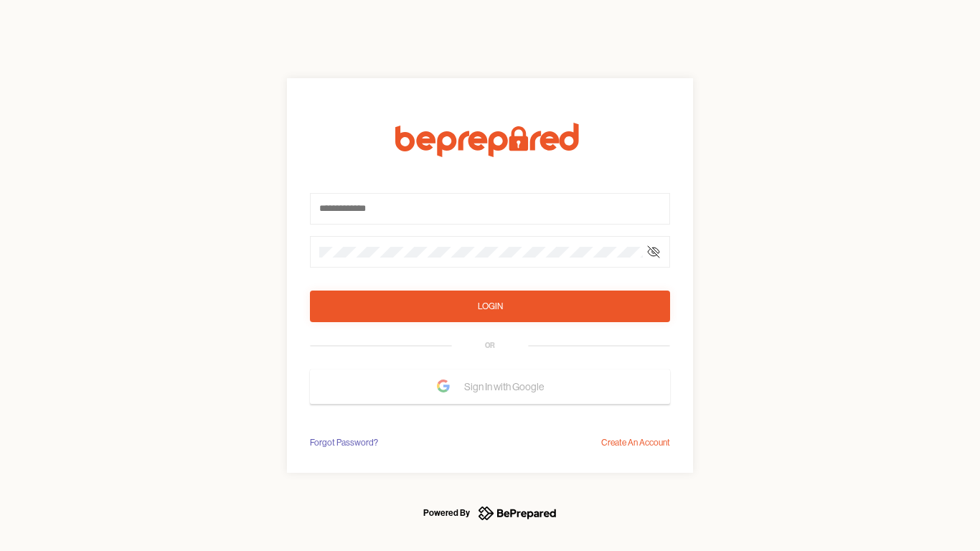 This screenshot has width=980, height=551. Describe the element at coordinates (636, 442) in the screenshot. I see `div: Create An Account` at that location.